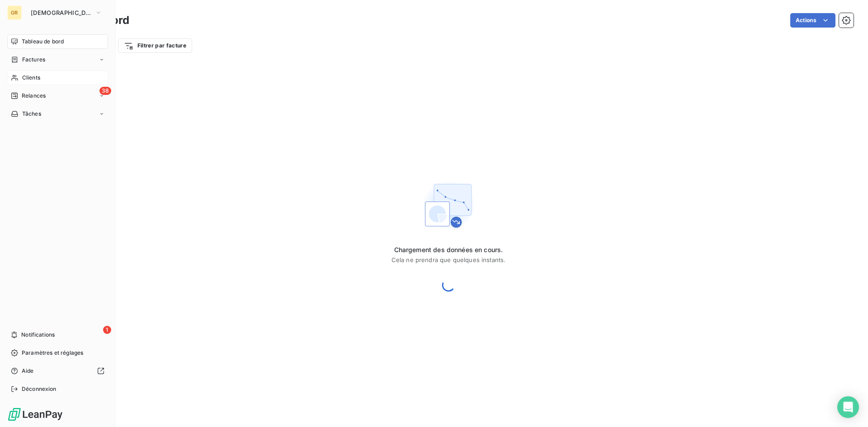 Image resolution: width=868 pixels, height=427 pixels. I want to click on button: Actions, so click(813, 20).